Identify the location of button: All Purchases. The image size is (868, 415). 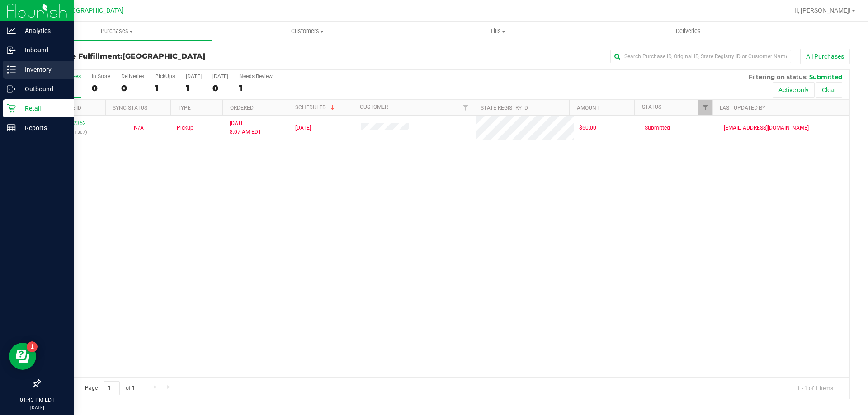
(825, 57).